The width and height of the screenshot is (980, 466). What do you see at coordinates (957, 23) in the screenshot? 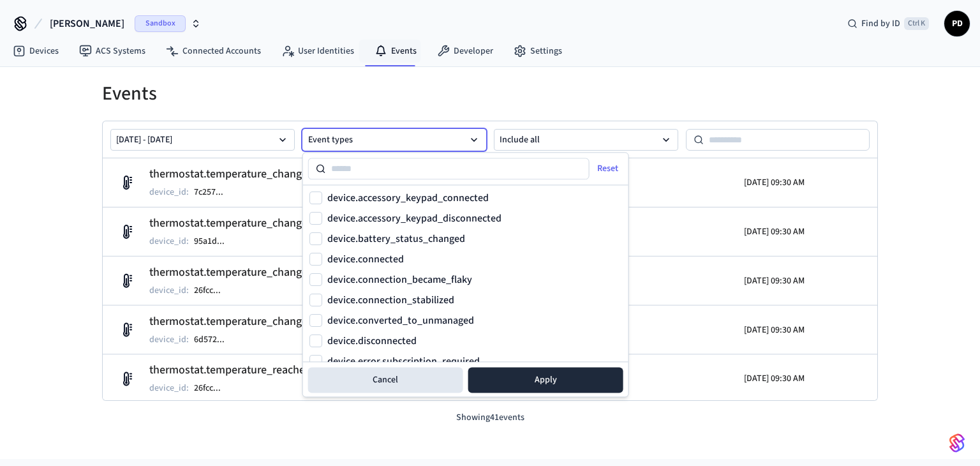
I see `span: PD` at bounding box center [957, 23].